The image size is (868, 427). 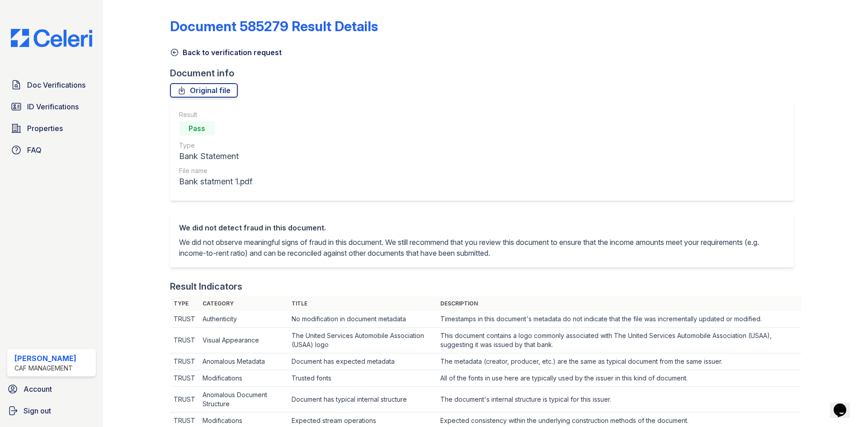 I want to click on td: Visual Appearance, so click(x=243, y=341).